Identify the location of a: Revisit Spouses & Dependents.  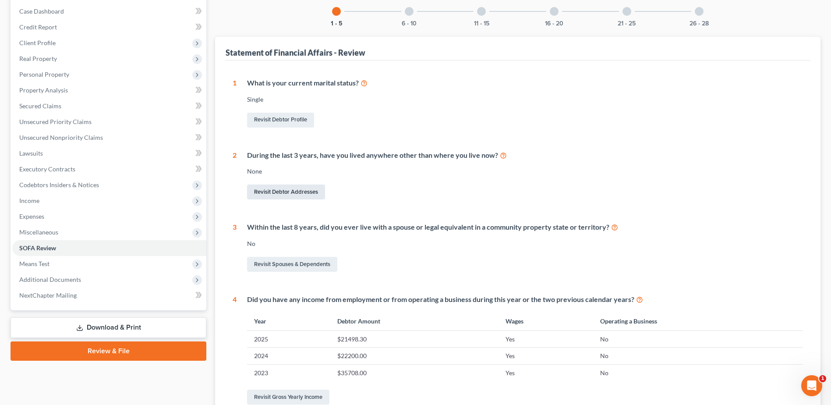
(292, 264).